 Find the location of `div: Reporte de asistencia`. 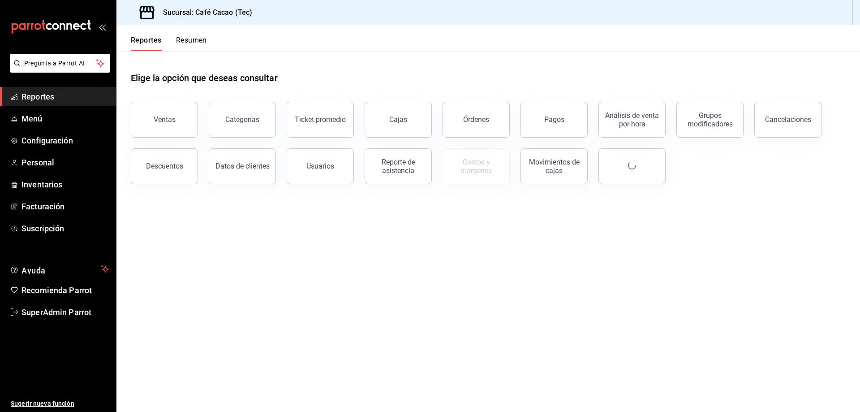

div: Reporte de asistencia is located at coordinates (398, 166).